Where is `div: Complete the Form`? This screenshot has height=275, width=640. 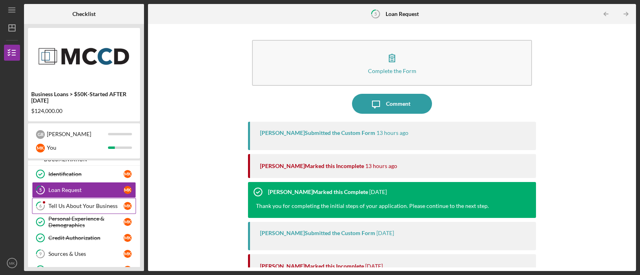
div: Complete the Form is located at coordinates (392, 71).